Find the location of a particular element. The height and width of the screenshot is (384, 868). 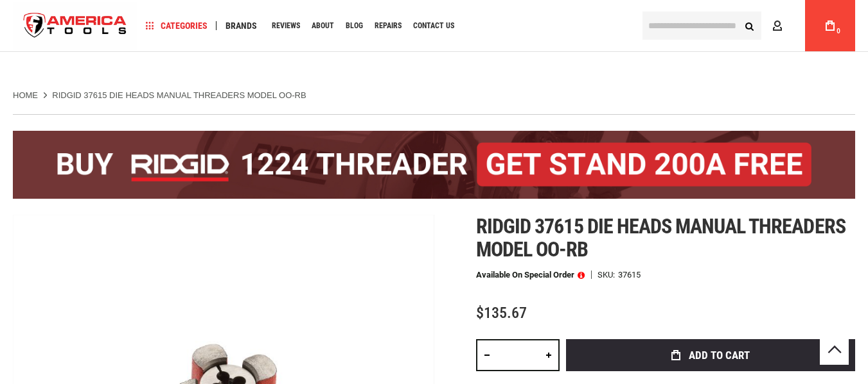

a: Brands is located at coordinates (241, 26).